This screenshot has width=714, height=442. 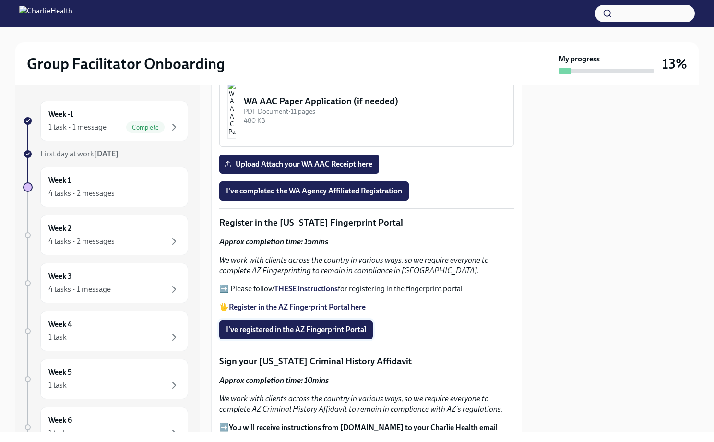 I want to click on h6: Week 2, so click(x=60, y=228).